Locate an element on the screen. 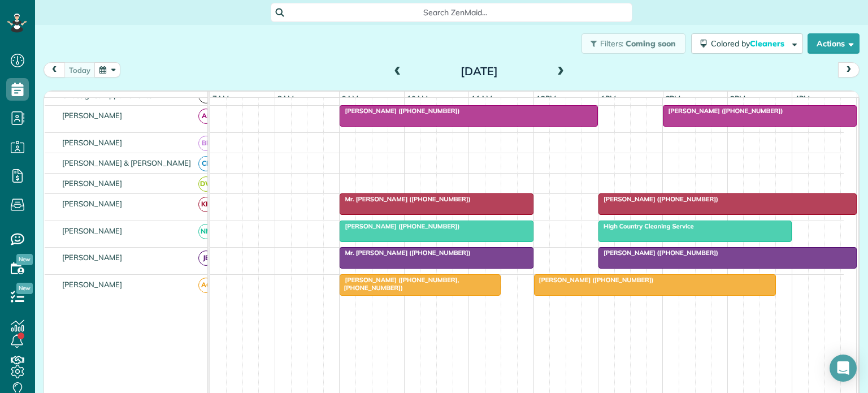 Image resolution: width=868 pixels, height=393 pixels. span: AG is located at coordinates (206, 285).